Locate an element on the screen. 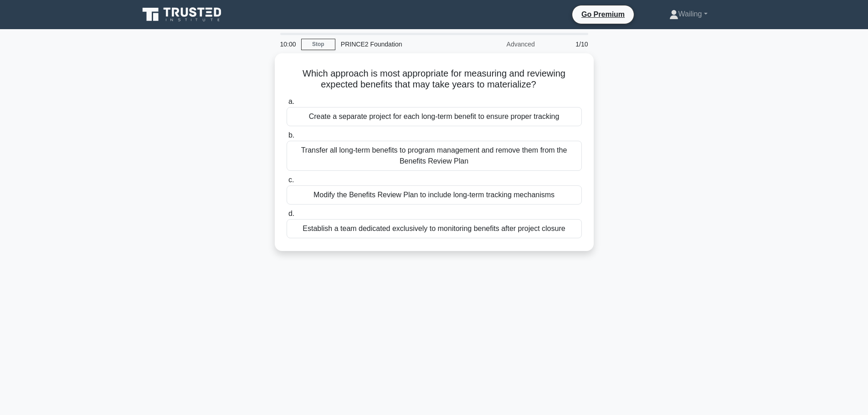 The width and height of the screenshot is (868, 415). h5: Which approach is most appropriate for measuring and reviewing expected benefits that may take ye... is located at coordinates (434, 79).